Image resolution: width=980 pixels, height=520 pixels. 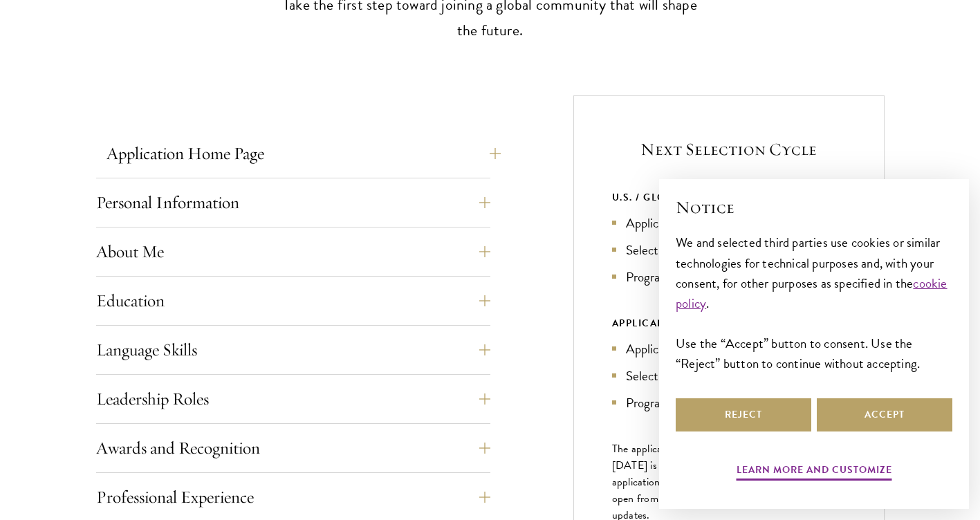 What do you see at coordinates (811, 293) in the screenshot?
I see `a: cookie policy` at bounding box center [811, 293].